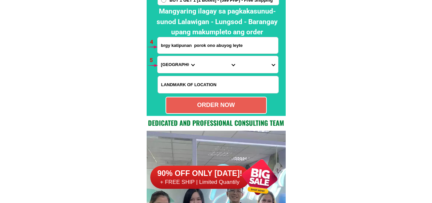 This screenshot has height=203, width=432. I want to click on h2: Dedicated and professional consulting team, so click(216, 123).